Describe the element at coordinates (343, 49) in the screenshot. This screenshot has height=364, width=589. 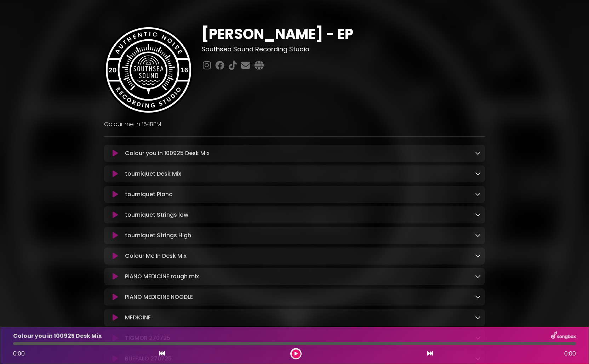
I see `h3: Southsea Sound Recording Studio` at that location.